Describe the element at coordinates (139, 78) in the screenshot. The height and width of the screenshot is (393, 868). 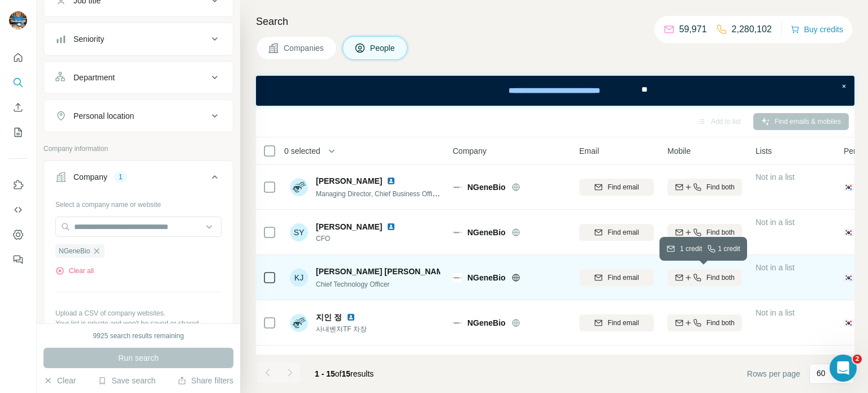
I see `button: Department` at that location.